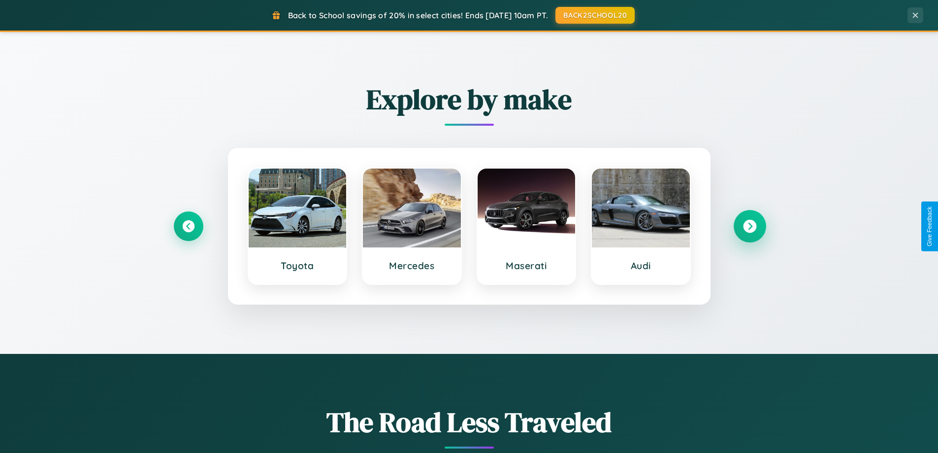 This screenshot has height=453, width=938. What do you see at coordinates (595, 15) in the screenshot?
I see `button: BACK2SCHOOL20` at bounding box center [595, 15].